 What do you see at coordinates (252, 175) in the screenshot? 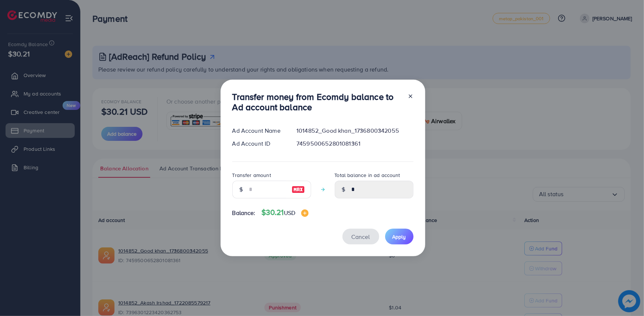
I see `label: Transfer amount` at bounding box center [252, 175].